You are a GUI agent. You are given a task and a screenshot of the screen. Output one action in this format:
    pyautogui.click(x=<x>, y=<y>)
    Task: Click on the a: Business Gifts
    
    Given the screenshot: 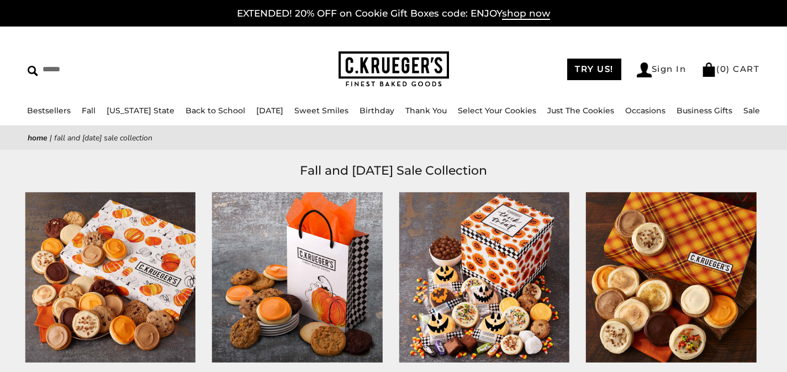 What is the action you would take?
    pyautogui.click(x=704, y=110)
    